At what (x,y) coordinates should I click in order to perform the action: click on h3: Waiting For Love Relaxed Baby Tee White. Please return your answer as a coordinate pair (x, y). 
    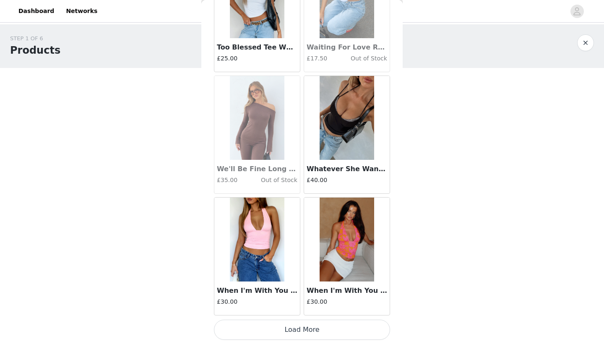
    Looking at the image, I should click on (347, 47).